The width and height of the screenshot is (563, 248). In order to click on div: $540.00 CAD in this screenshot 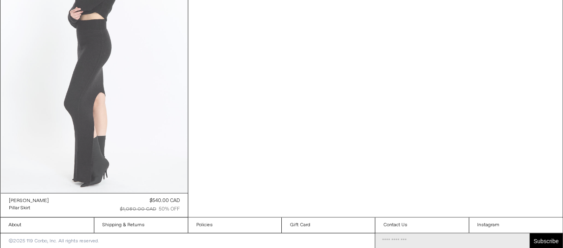, I will do `click(165, 201)`.